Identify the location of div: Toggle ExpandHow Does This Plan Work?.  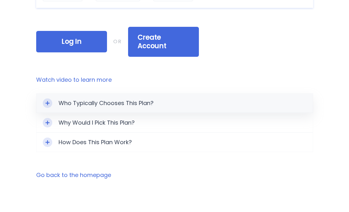
(175, 142).